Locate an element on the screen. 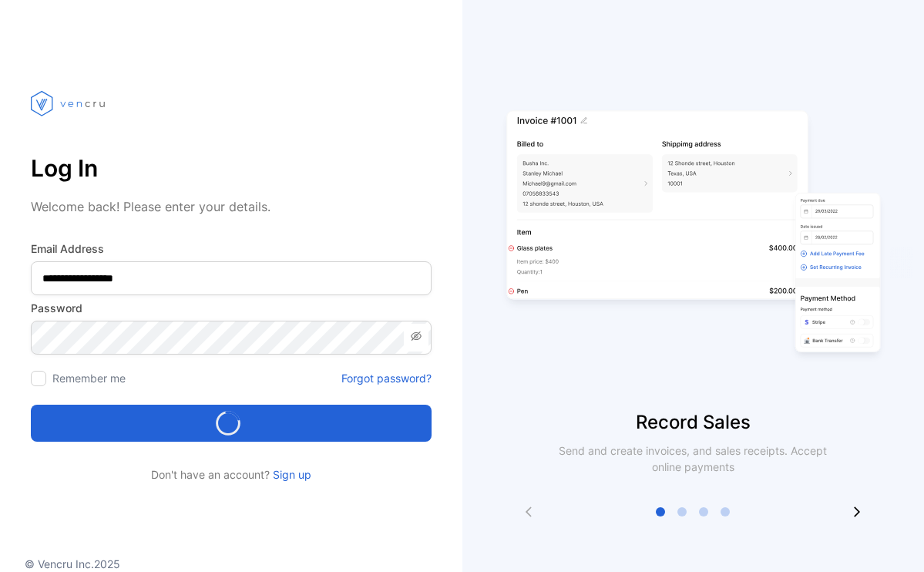 Image resolution: width=924 pixels, height=572 pixels. p: Log In is located at coordinates (231, 168).